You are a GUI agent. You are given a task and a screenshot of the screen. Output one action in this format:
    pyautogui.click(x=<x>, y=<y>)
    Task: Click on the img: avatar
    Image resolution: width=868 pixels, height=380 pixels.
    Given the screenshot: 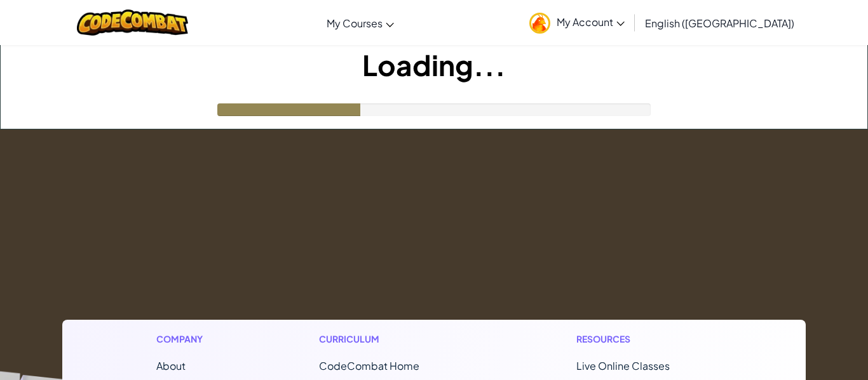 What is the action you would take?
    pyautogui.click(x=539, y=23)
    